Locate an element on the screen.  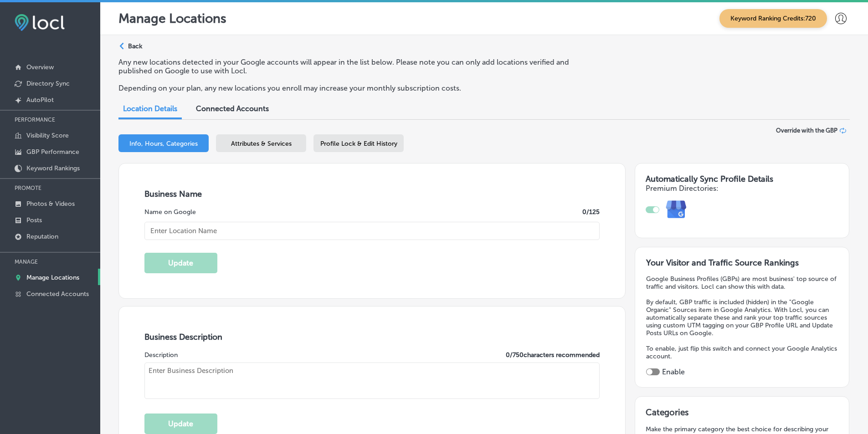
p: GBP Performance is located at coordinates (53, 151).